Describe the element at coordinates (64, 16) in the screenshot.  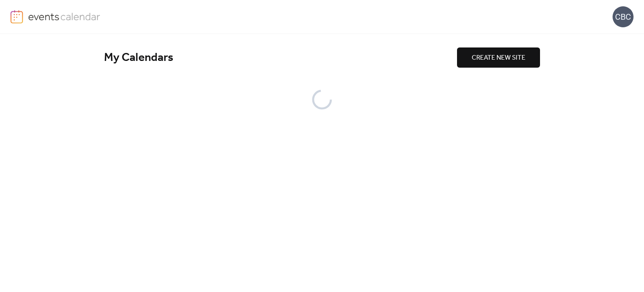
I see `img: logo-type` at that location.